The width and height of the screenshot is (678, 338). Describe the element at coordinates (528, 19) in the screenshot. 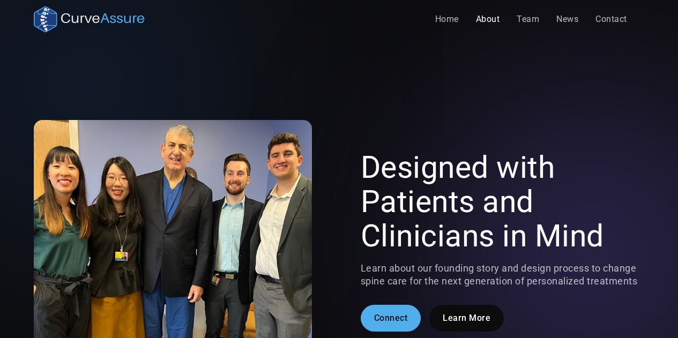

I see `a: Team` at that location.